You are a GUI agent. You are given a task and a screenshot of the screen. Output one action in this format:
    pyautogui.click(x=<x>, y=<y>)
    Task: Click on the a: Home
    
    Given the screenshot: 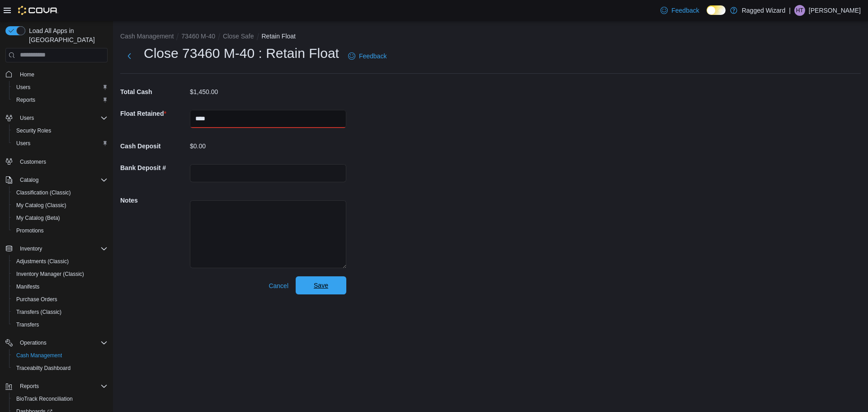 What is the action you would take?
    pyautogui.click(x=27, y=75)
    